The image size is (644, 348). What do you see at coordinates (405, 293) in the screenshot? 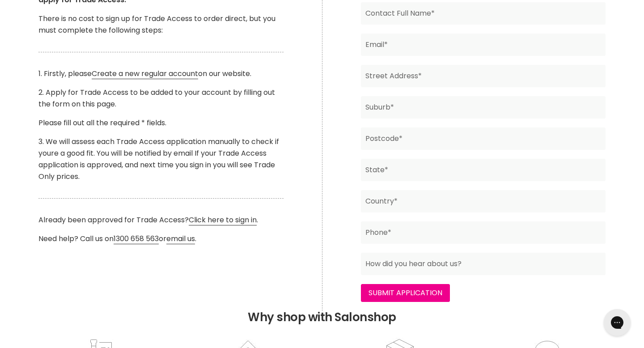
I see `input: Submit Application` at bounding box center [405, 293].